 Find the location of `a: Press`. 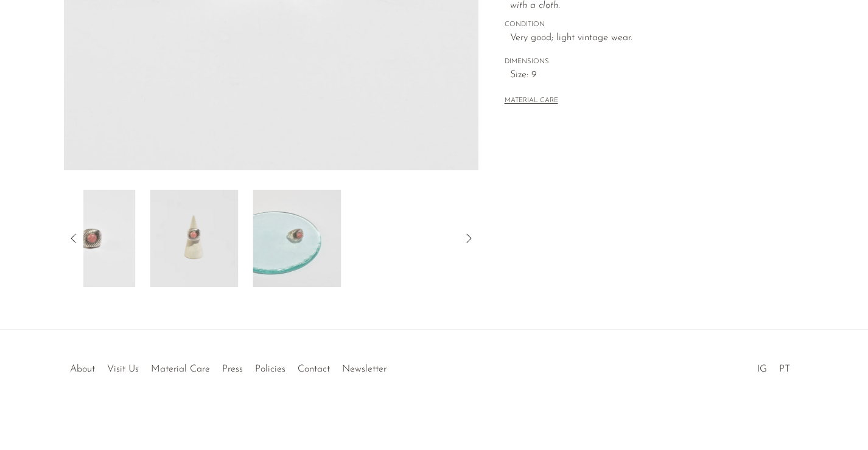

a: Press is located at coordinates (232, 369).